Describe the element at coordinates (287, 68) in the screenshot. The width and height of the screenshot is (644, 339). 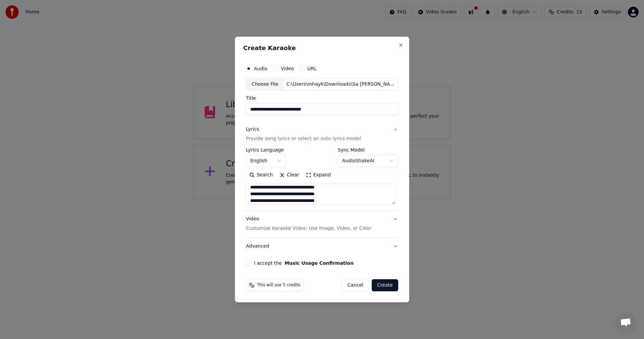
I see `label: Video` at that location.